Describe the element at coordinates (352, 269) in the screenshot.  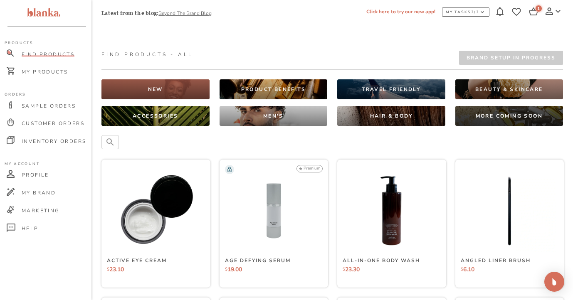
I see `span: 23.30` at that location.